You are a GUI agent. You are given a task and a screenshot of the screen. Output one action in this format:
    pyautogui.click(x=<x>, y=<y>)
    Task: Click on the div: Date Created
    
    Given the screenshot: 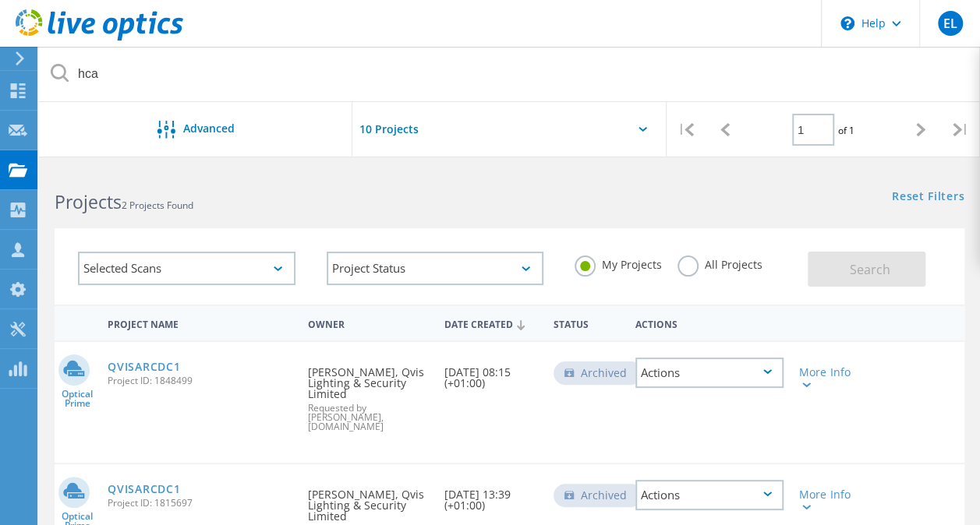 What is the action you would take?
    pyautogui.click(x=491, y=323)
    